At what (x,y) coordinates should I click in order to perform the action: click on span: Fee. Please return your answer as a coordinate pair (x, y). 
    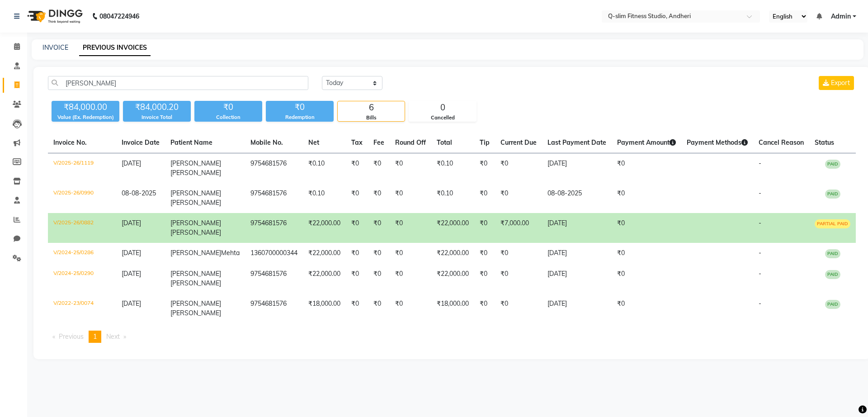
    Looking at the image, I should click on (378, 143).